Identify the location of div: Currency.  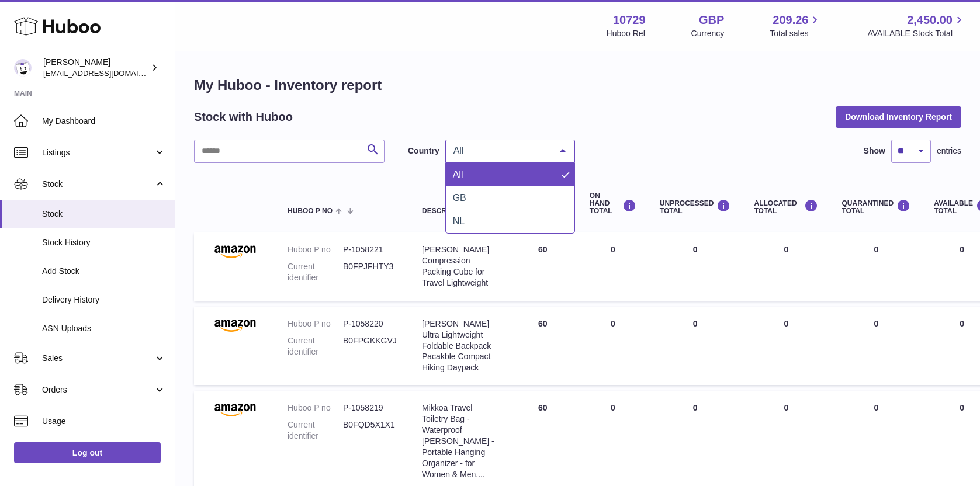
(708, 33).